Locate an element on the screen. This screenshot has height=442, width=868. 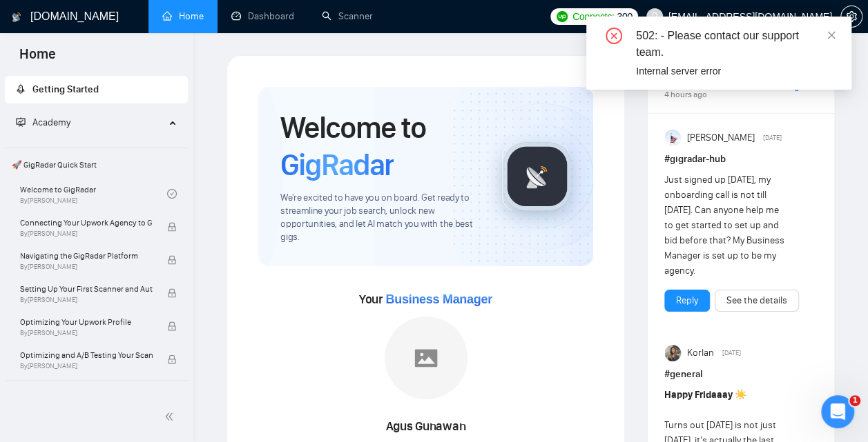
button: setting is located at coordinates (852, 16).